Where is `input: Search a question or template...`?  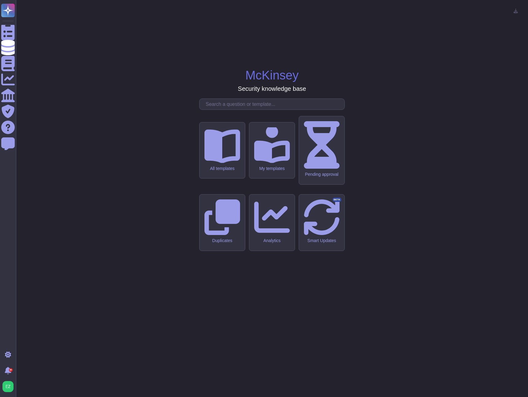 input: Search a question or template... is located at coordinates (274, 104).